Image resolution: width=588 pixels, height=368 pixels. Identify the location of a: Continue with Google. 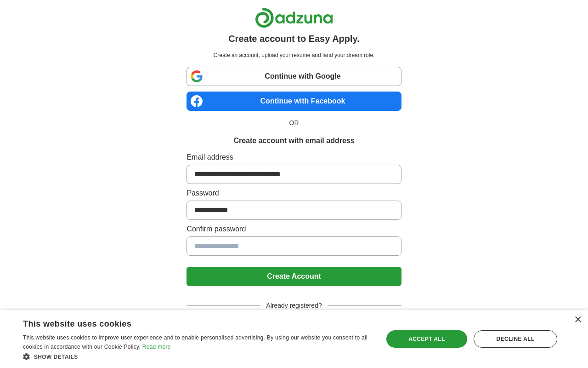
(293, 76).